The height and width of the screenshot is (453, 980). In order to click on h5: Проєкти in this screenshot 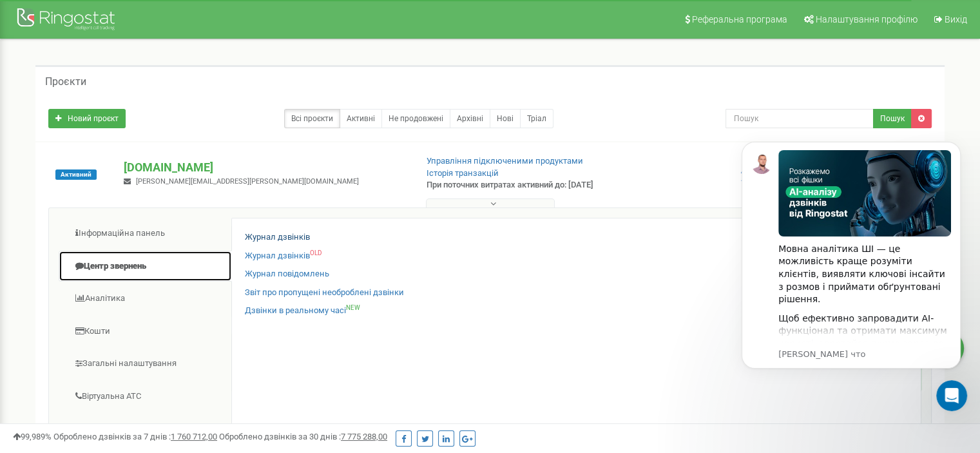, I will do `click(66, 82)`.